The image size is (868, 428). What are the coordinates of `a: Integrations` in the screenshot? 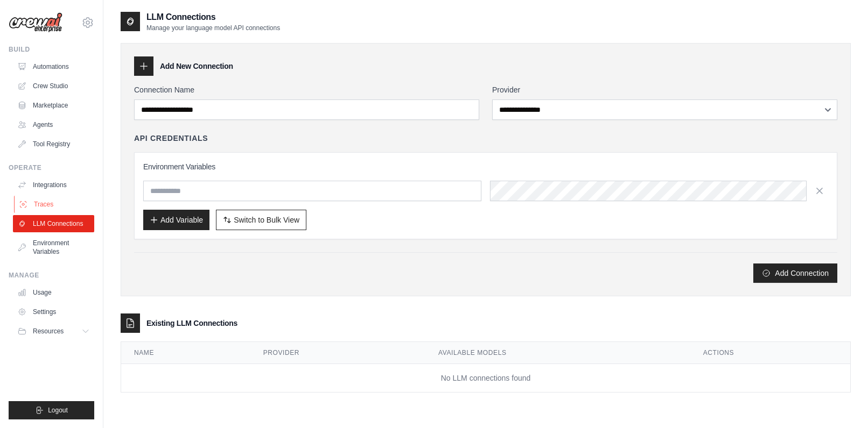 It's located at (54, 185).